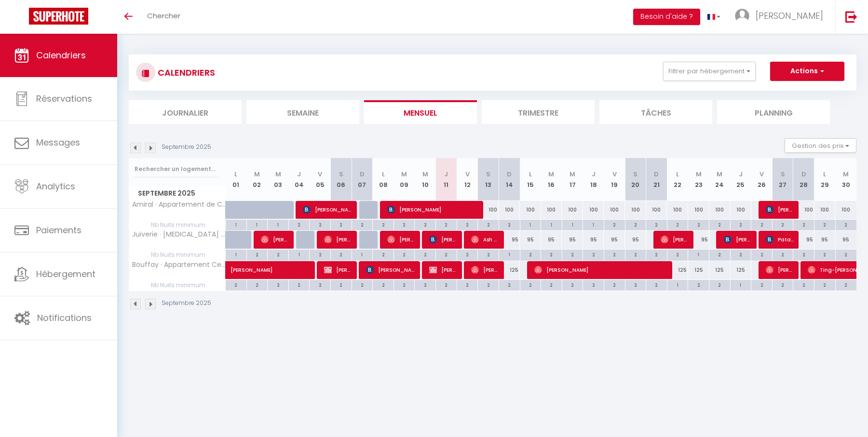 This screenshot has width=868, height=437. Describe the element at coordinates (666, 17) in the screenshot. I see `button: Besoin d'aide ?` at that location.